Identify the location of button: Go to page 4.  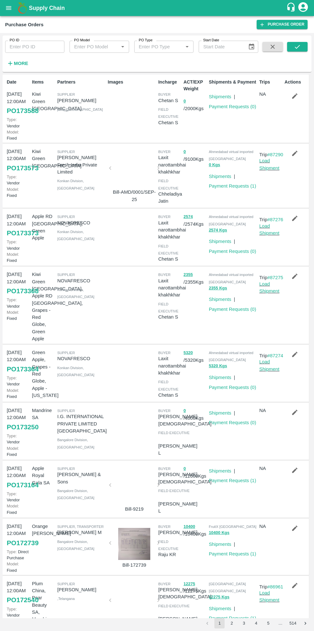
(256, 623).